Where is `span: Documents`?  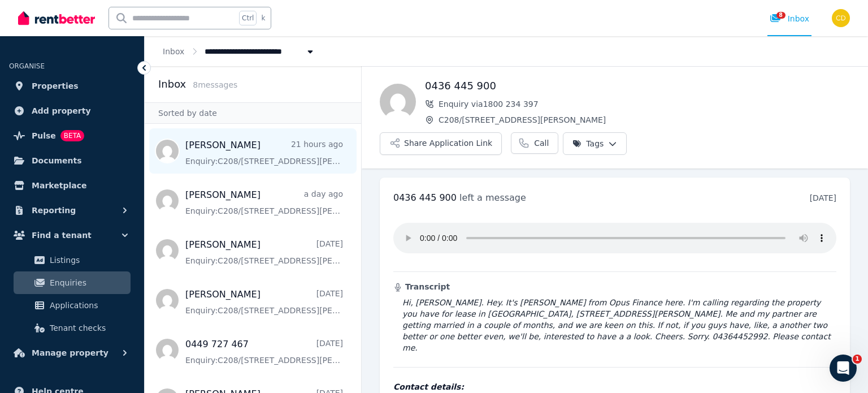 span: Documents is located at coordinates (56, 161).